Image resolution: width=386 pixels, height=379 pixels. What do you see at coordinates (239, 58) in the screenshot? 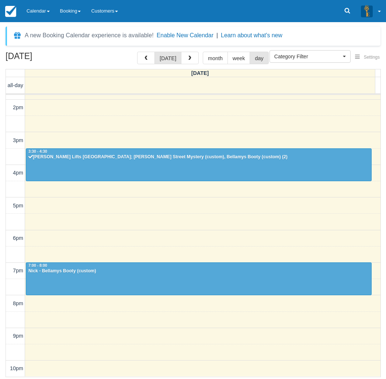
I see `button: week` at bounding box center [239, 58].